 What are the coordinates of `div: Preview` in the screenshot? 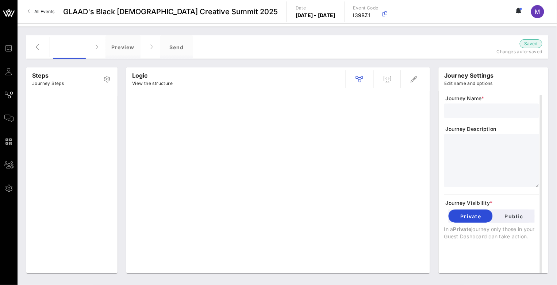 It's located at (123, 47).